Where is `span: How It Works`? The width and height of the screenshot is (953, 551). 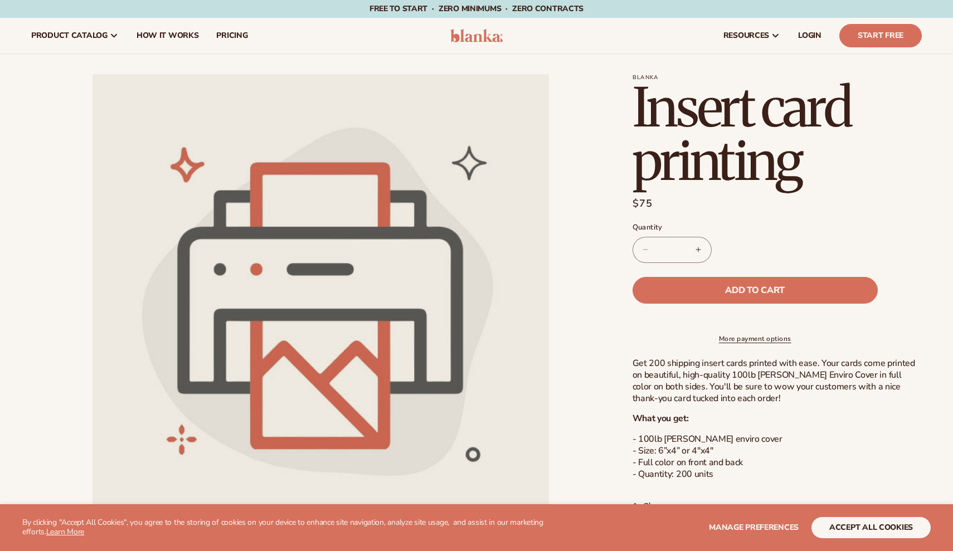 span: How It Works is located at coordinates (168, 36).